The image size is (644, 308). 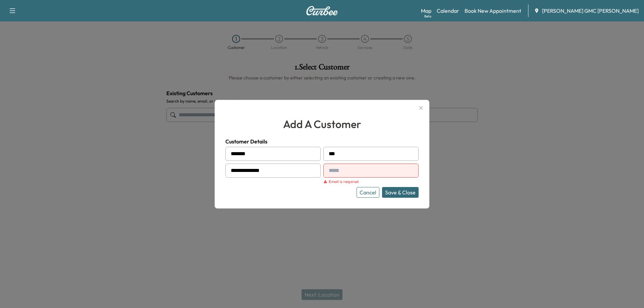 What do you see at coordinates (427, 16) in the screenshot?
I see `div: Beta` at bounding box center [427, 16].